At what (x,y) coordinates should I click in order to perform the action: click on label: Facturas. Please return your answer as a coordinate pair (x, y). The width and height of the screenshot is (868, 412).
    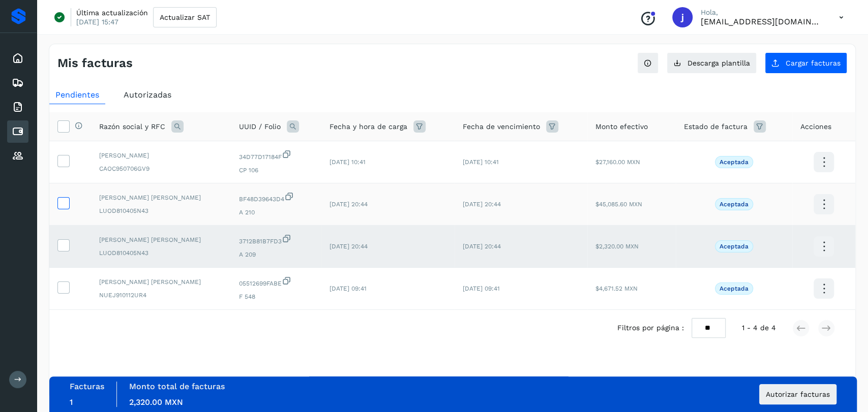
    Looking at the image, I should click on (87, 386).